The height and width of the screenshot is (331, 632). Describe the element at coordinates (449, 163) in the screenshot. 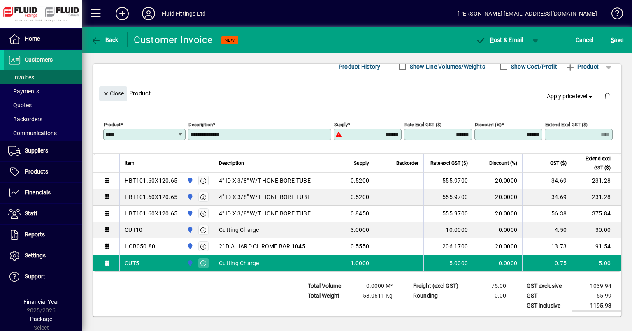

I see `span: Rate excl GST ($)` at that location.